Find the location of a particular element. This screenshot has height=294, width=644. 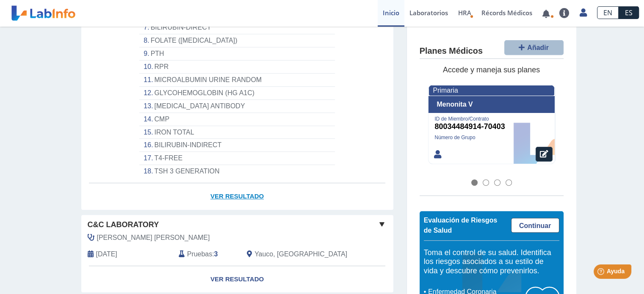

li: TSH 3 GENERATION is located at coordinates (237, 171).